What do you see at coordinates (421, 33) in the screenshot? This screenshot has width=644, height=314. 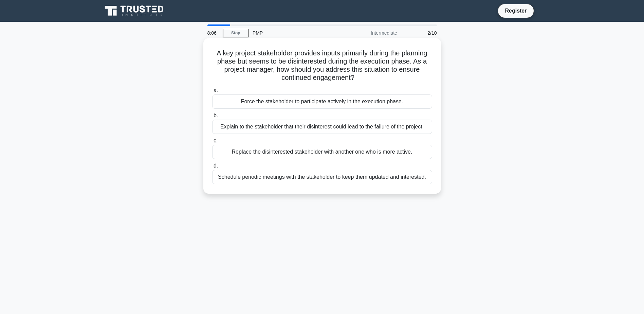 I see `div: 2/10` at bounding box center [421, 33].